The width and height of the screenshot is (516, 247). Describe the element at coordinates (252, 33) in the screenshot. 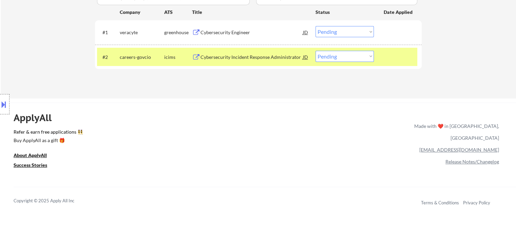

I see `div: Cybersecurity Engineer` at that location.